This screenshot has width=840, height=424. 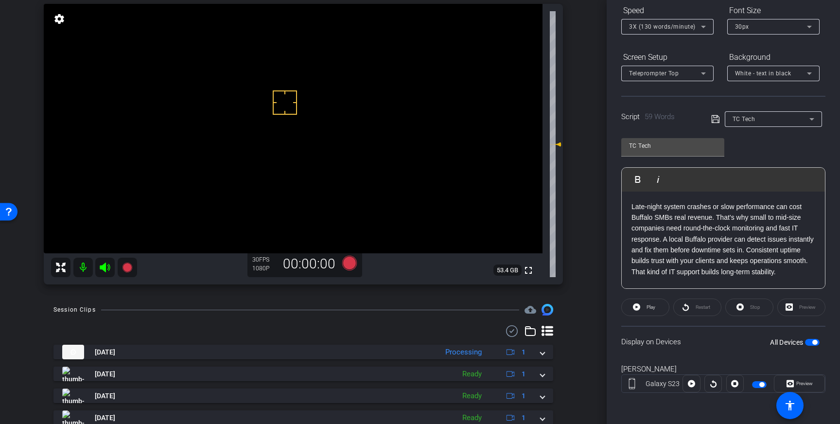 What do you see at coordinates (673, 146) in the screenshot?
I see `input: Title` at bounding box center [673, 146].